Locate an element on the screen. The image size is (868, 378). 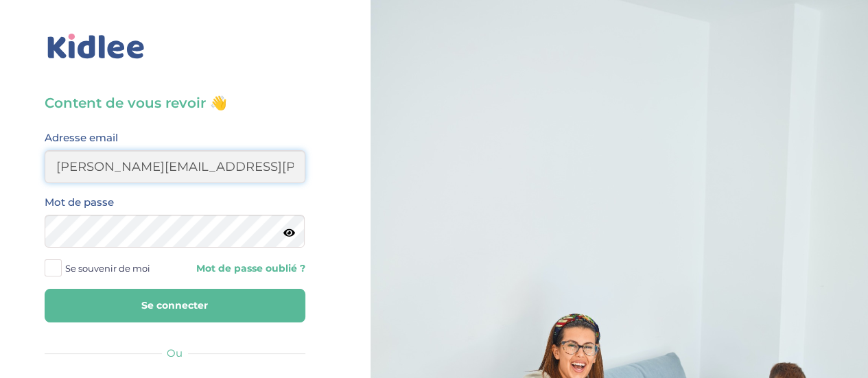
a: Mot de passe oublié ? is located at coordinates (245, 268).